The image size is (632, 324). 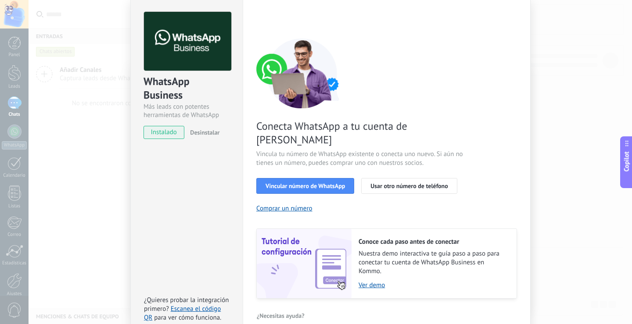 I want to click on div: WhatsApp Business, so click(x=186, y=89).